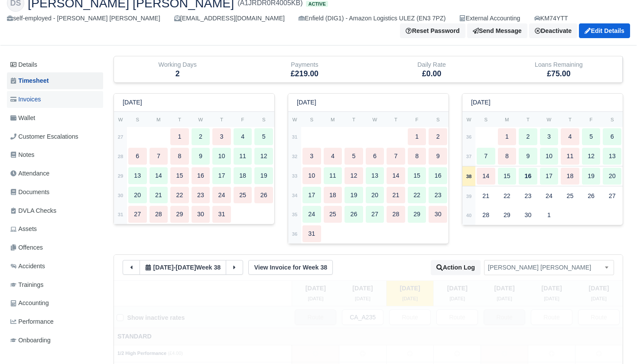 This screenshot has height=364, width=637. What do you see at coordinates (23, 118) in the screenshot?
I see `span: Wallet` at bounding box center [23, 118].